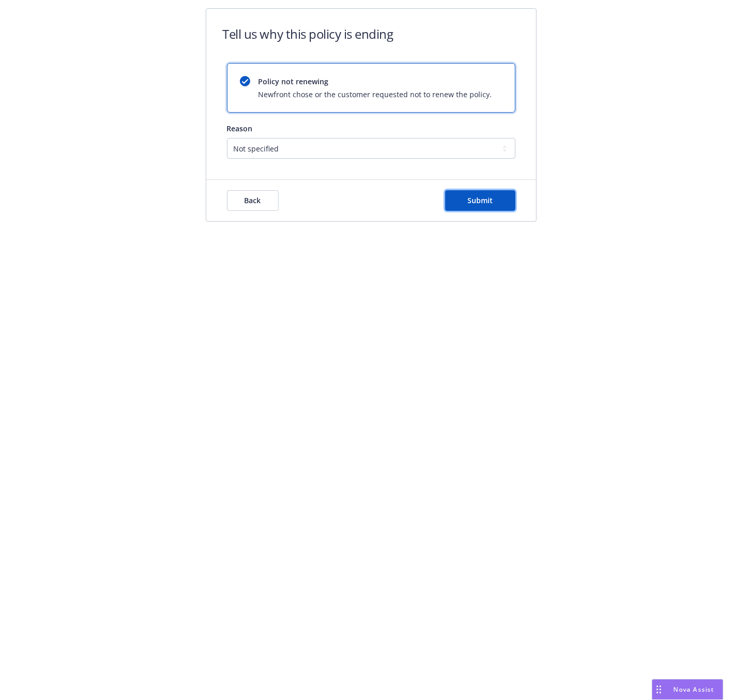 The image size is (742, 700). Describe the element at coordinates (375, 81) in the screenshot. I see `span: Policy not renewing` at that location.